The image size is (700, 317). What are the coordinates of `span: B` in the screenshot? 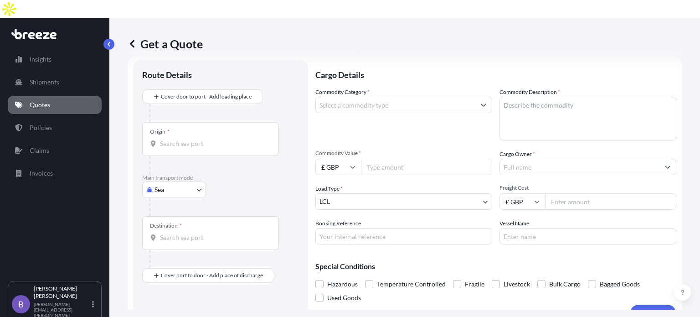 It's located at (21, 304).